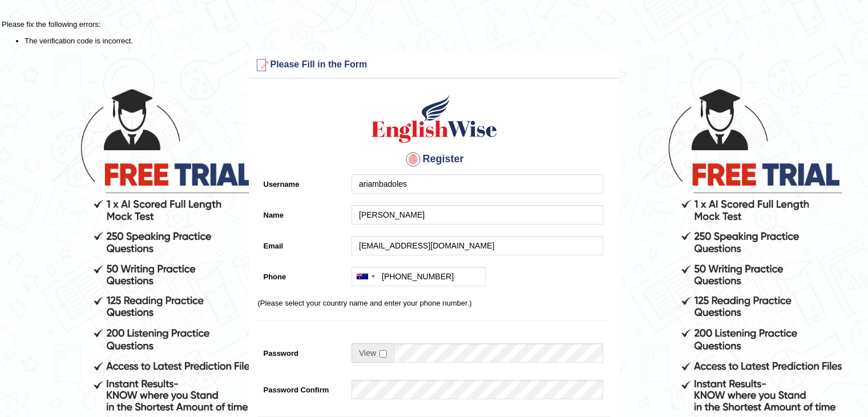 This screenshot has height=417, width=868. What do you see at coordinates (302, 243) in the screenshot?
I see `label: Email` at bounding box center [302, 243].